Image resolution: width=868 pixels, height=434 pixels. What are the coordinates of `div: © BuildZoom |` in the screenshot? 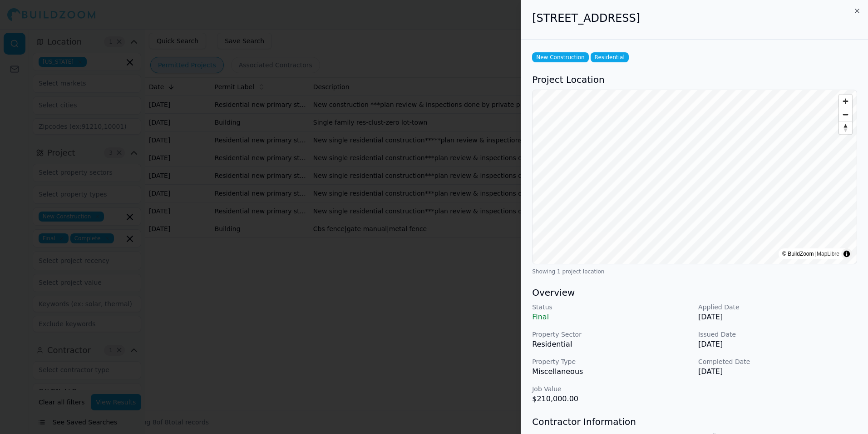 It's located at (811, 254).